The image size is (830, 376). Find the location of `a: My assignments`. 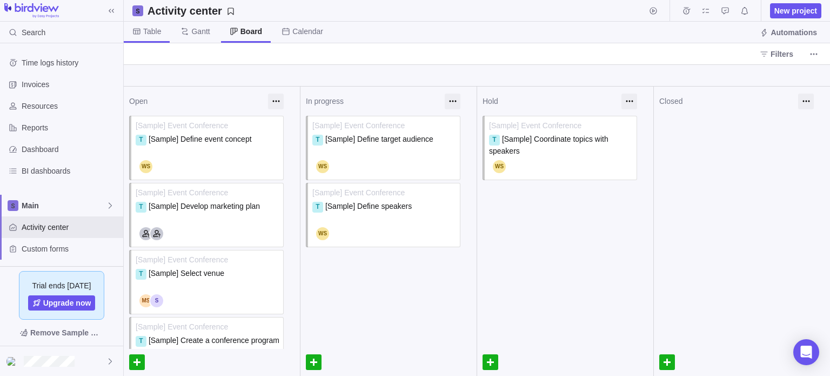

a: My assignments is located at coordinates (706, 12).